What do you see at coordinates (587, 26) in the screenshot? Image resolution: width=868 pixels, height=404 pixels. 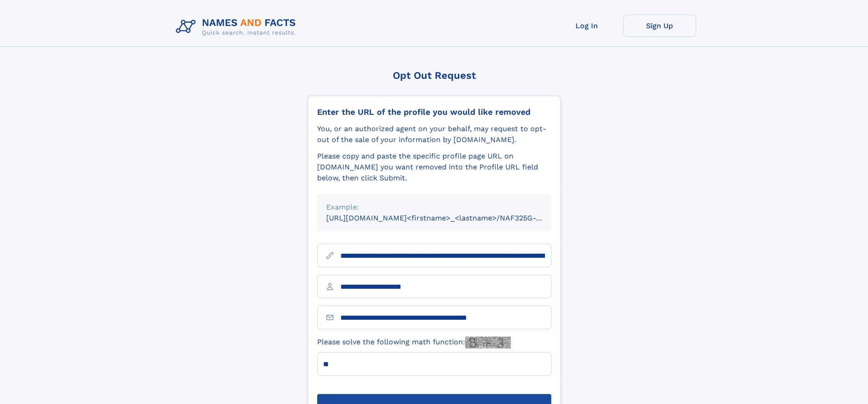 I see `a: Log In` at bounding box center [587, 26].